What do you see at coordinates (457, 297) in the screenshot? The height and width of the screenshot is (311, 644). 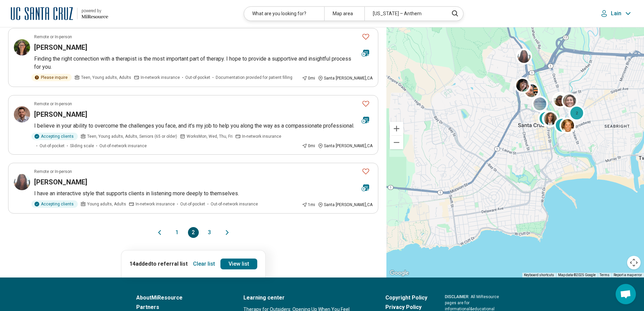 I see `span: DISCLAIMER` at bounding box center [457, 297].